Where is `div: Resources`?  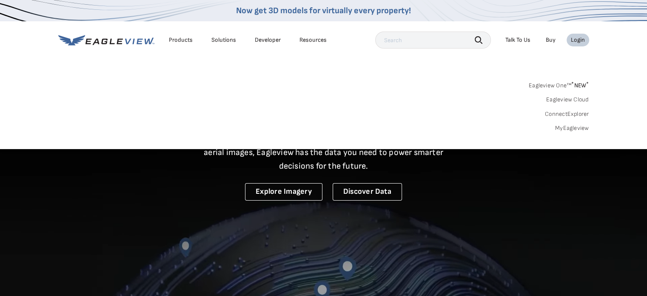
div: Resources is located at coordinates (313, 40).